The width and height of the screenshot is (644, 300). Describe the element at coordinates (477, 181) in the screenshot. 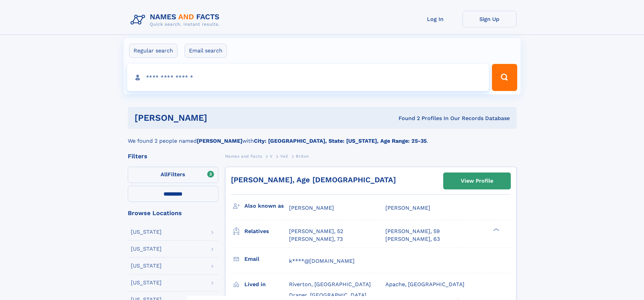

I see `a: View Profile` at that location.